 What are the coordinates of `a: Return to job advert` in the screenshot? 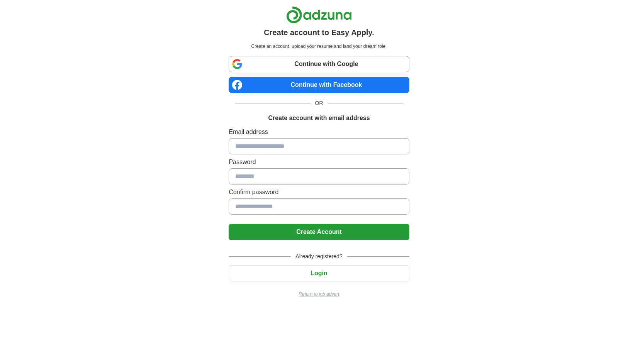 It's located at (319, 294).